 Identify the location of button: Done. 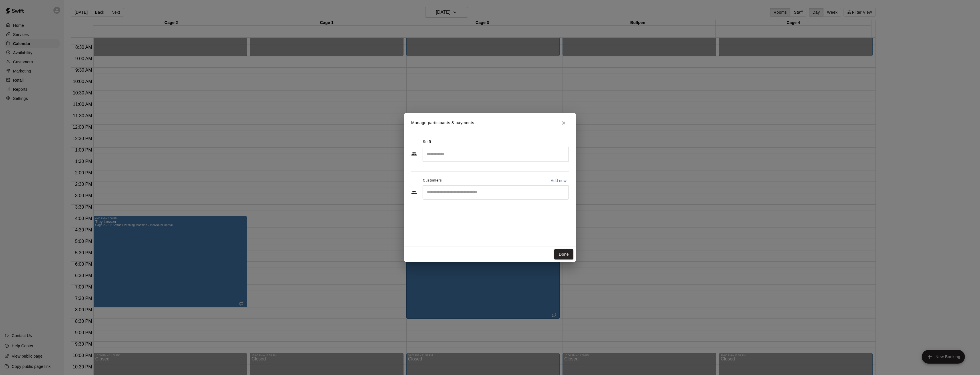
(563, 254).